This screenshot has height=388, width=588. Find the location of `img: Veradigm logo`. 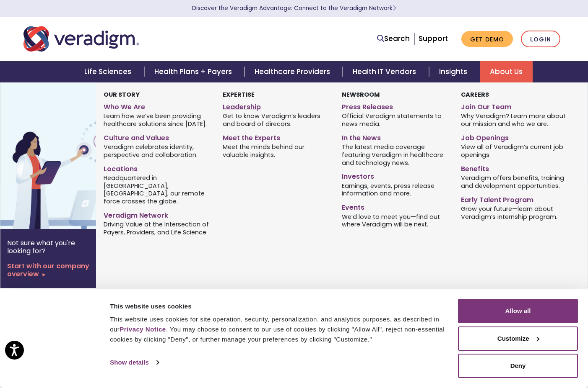

img: Veradigm logo is located at coordinates (81, 39).